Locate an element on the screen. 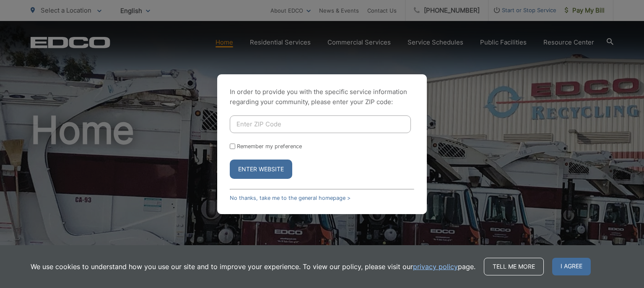 Image resolution: width=644 pixels, height=288 pixels. p: We use cookies to understand how you use our site and to improve your experience. To view our pol... is located at coordinates (253, 267).